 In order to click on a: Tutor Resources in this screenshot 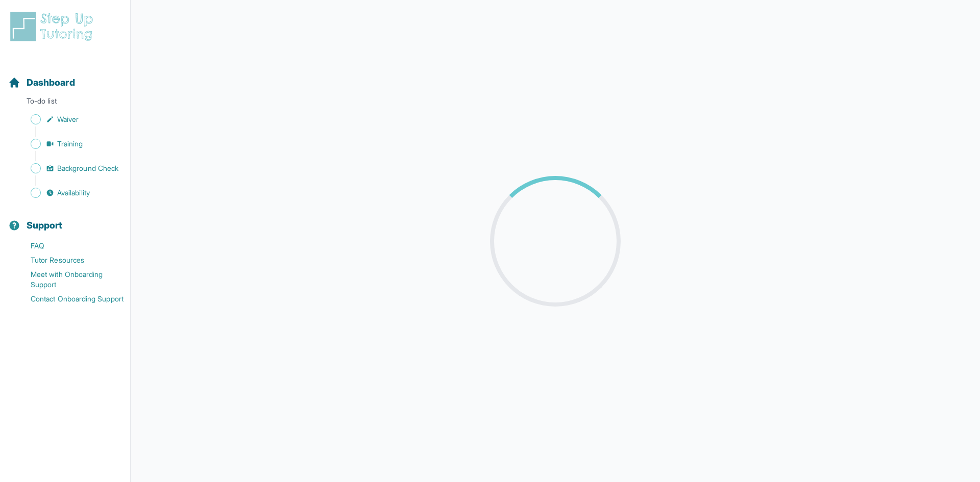, I will do `click(69, 260)`.